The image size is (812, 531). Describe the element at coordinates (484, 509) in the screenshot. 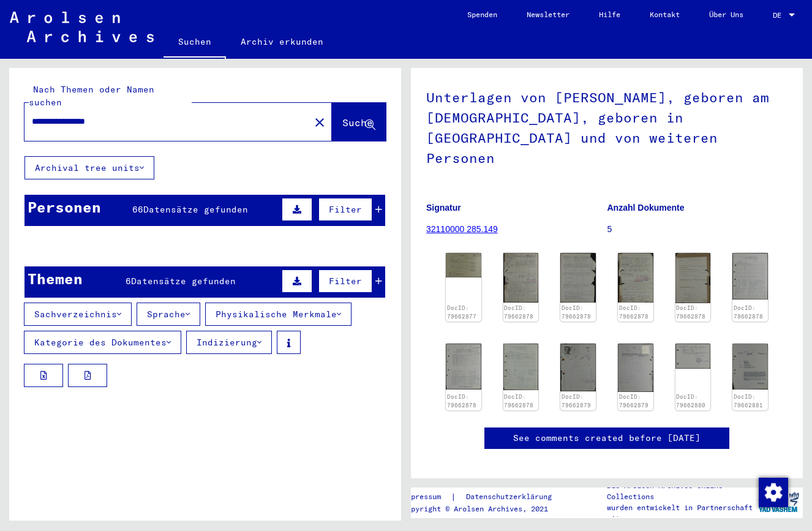

I see `p: Copyright © Arolsen Archives, 2021` at that location.